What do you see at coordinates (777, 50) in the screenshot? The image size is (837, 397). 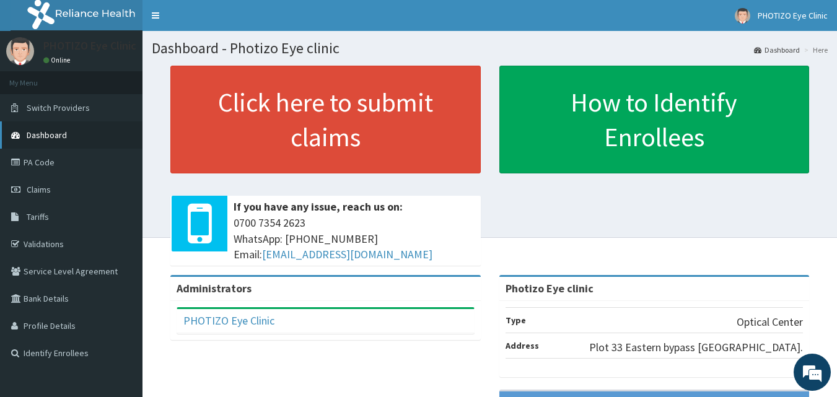 I see `a: Dashboard` at bounding box center [777, 50].